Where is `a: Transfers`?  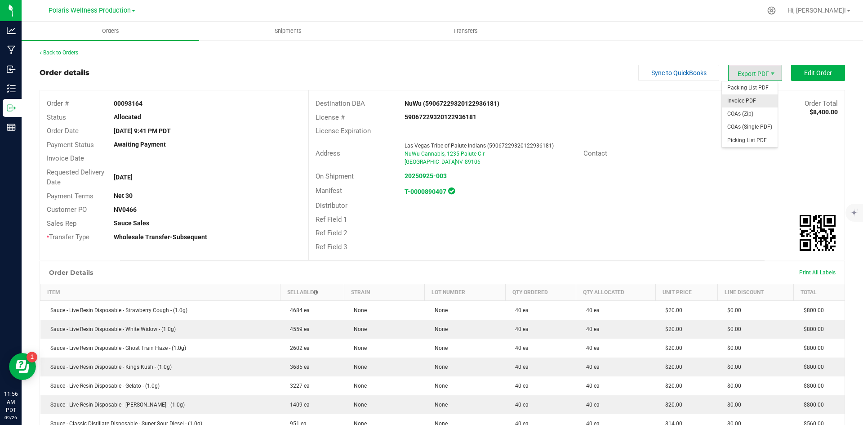
a: Transfers is located at coordinates (465, 31).